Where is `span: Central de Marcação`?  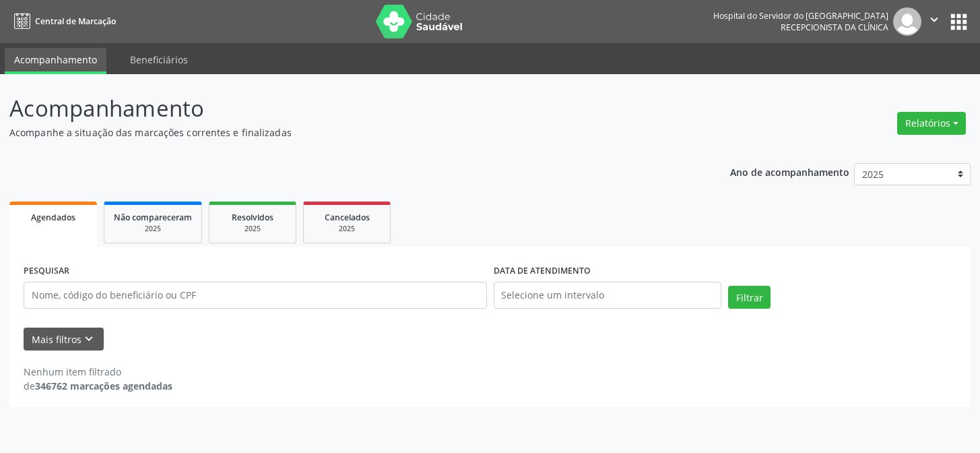
span: Central de Marcação is located at coordinates (76, 21).